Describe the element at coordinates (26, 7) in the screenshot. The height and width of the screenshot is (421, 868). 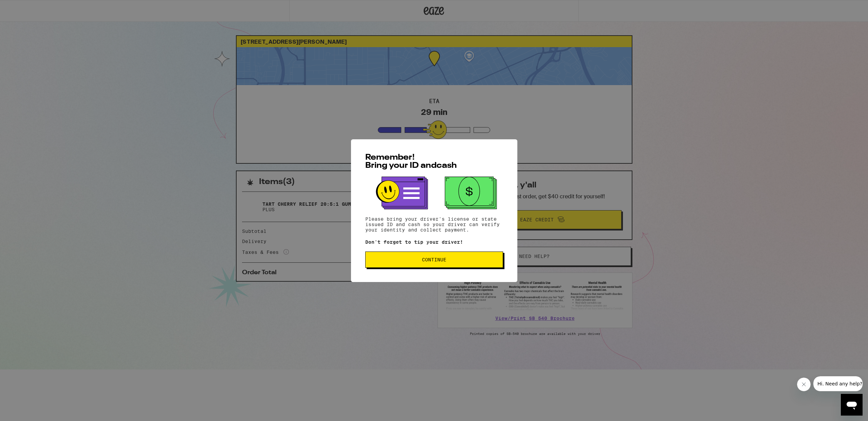
I see `span: Hi. Need any help?` at that location.